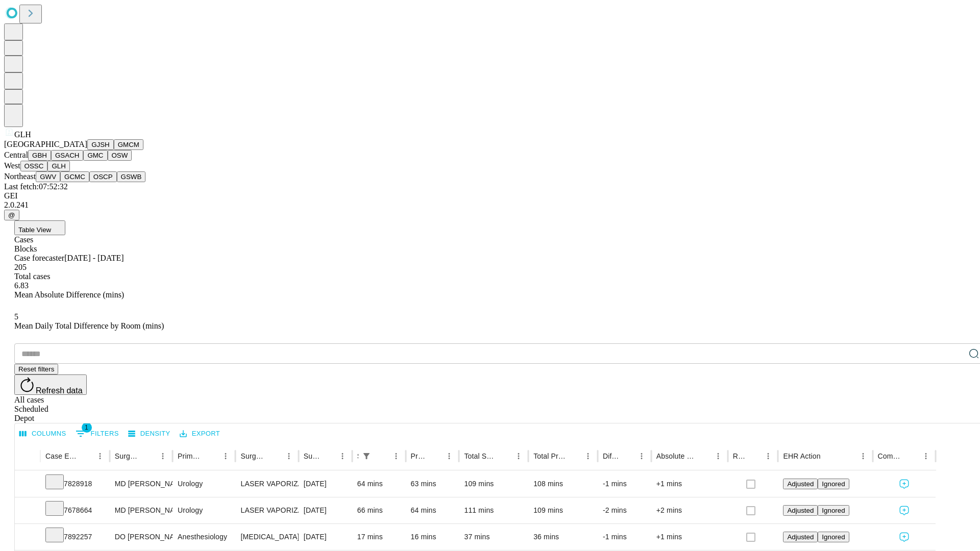  I want to click on div: Difference, so click(611, 456).